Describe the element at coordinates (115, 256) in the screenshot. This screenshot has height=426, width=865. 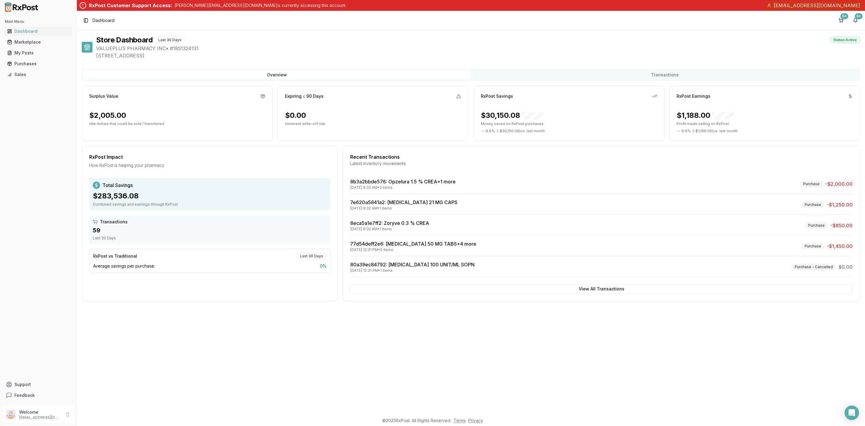
I see `div: RxPost vs Traditional` at that location.